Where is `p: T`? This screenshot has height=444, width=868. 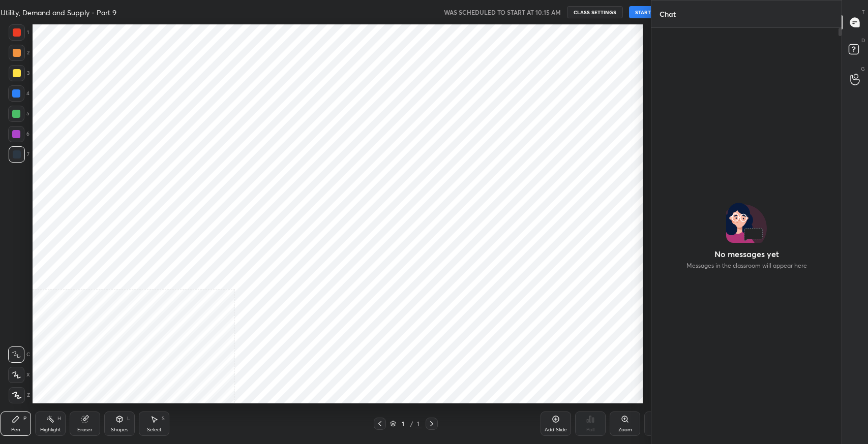
p: T is located at coordinates (863, 12).